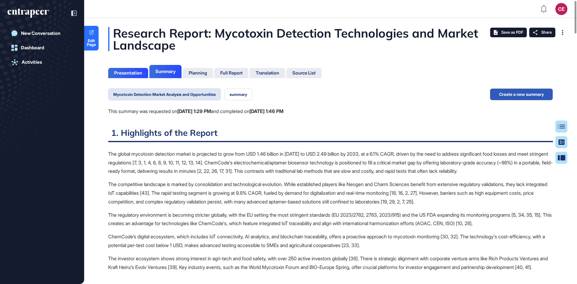 This screenshot has height=284, width=577. I want to click on div: entrapeer-logo, so click(28, 13).